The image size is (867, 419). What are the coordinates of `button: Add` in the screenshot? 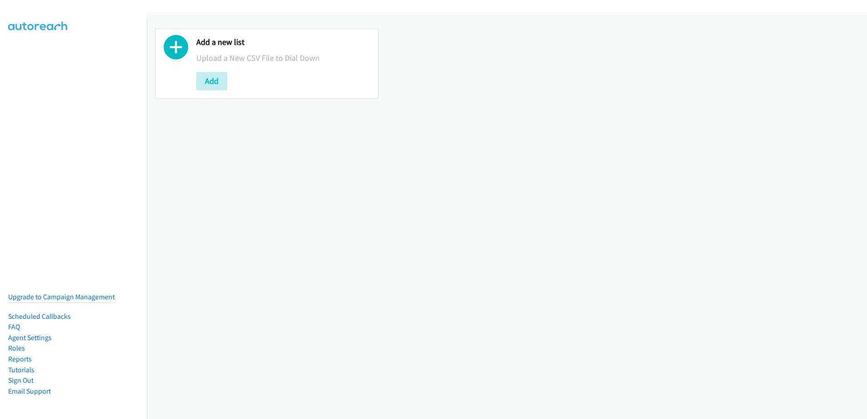 It's located at (212, 81).